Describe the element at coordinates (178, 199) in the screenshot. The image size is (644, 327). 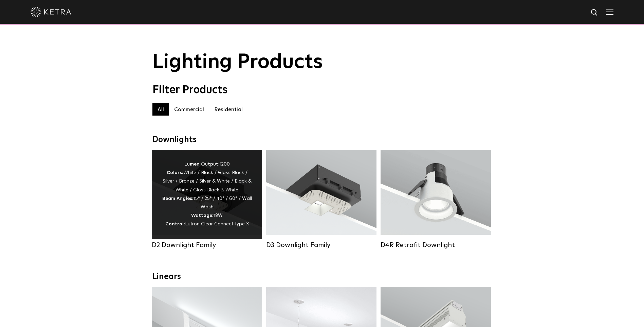
I see `strong: Beam Angles:` at that location.